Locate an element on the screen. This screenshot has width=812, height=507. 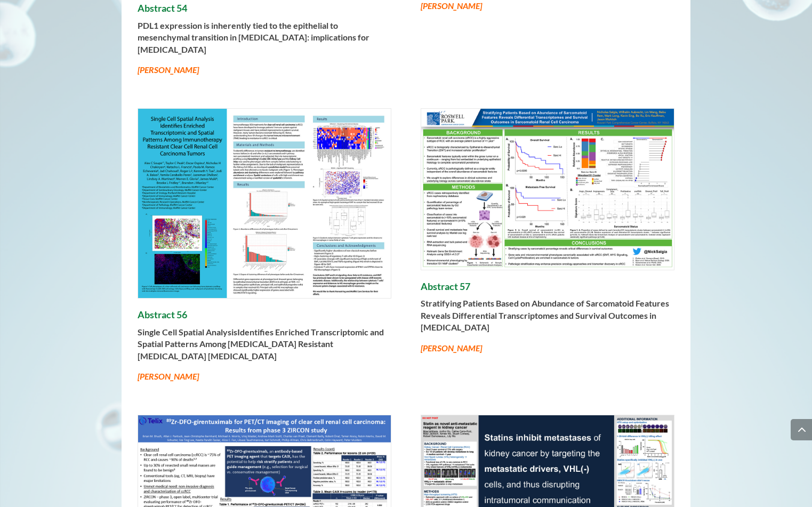
img: Nicholas_Salgia_57 is located at coordinates (547, 189).